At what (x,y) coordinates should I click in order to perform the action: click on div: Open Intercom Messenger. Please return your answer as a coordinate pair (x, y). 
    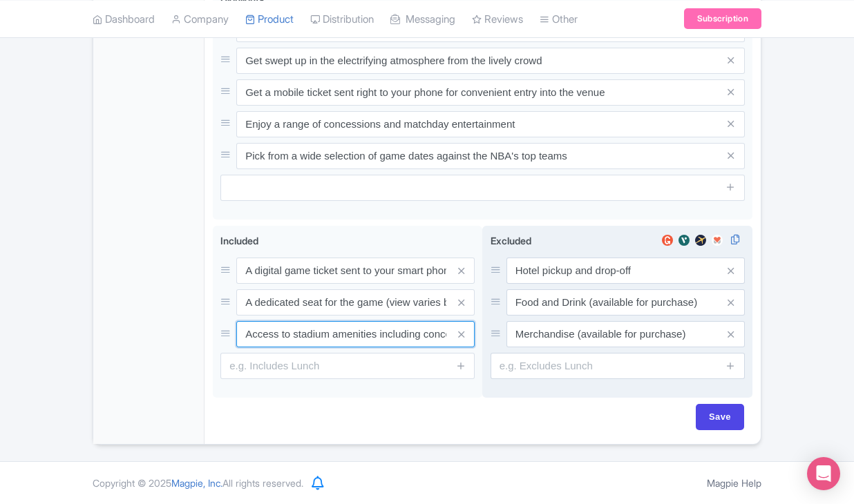
    Looking at the image, I should click on (823, 473).